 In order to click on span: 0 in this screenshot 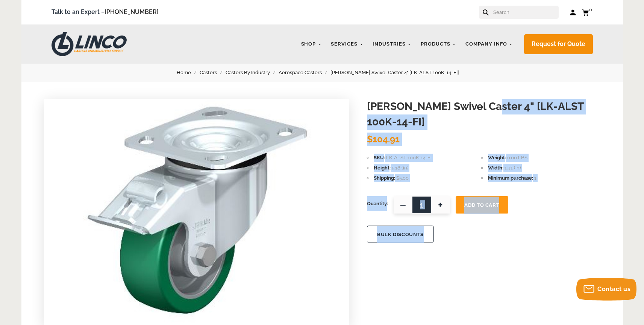, I will do `click(591, 10)`.